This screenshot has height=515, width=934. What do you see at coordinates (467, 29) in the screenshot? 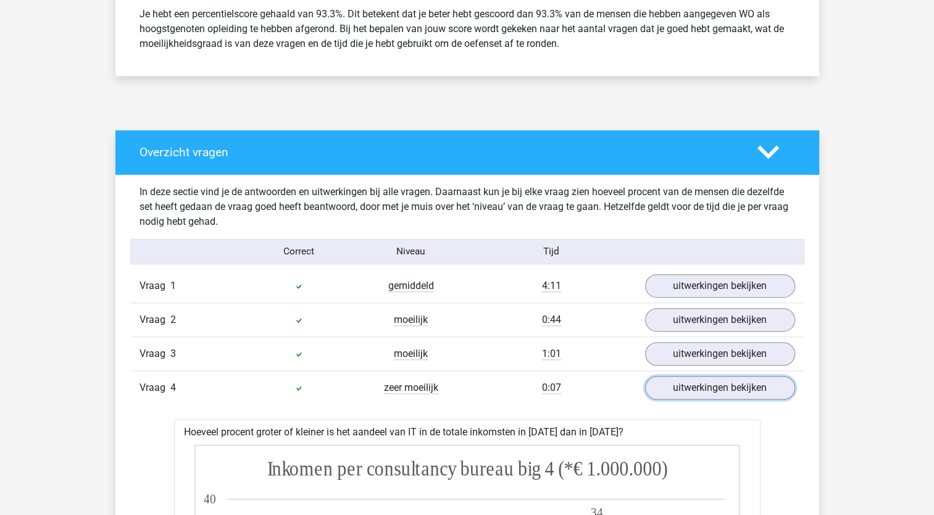
I see `div: Je hebt een percentielscore gehaald van 93.3%. Dit betekent dat je beter hebt gescoord dan 93.3% ...` at bounding box center [467, 29].